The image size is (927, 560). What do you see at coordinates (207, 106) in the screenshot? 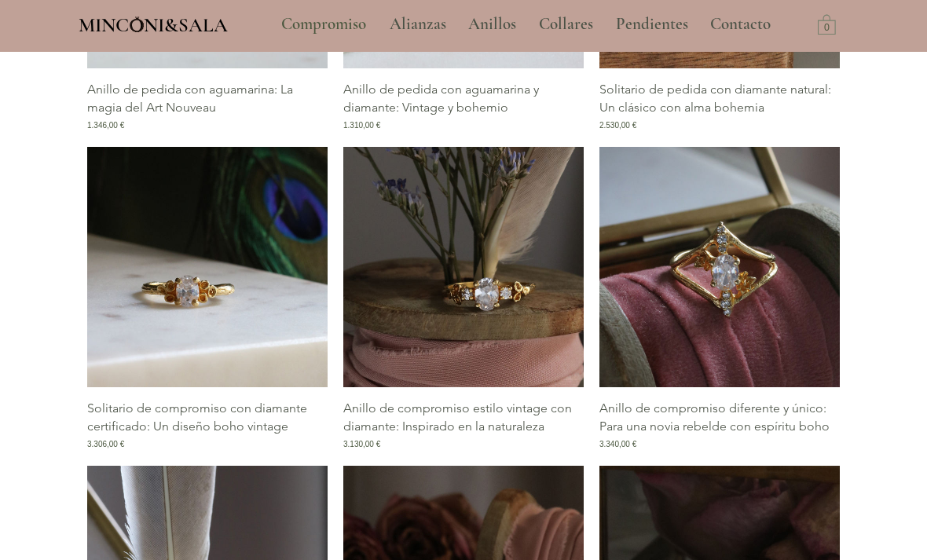
I see `a: Anillo de pedida con aguamarina: La magia del Art Nouveau1.346,00 €` at bounding box center [207, 106].